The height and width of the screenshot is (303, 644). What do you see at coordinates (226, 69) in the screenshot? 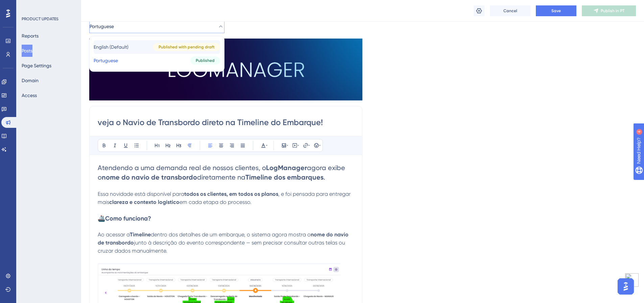
I see `img: file-1751034236402.png` at bounding box center [226, 69].